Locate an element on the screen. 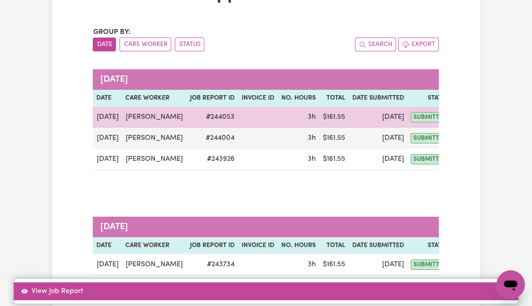 The height and width of the screenshot is (306, 532). td: # 244004 is located at coordinates (212, 138).